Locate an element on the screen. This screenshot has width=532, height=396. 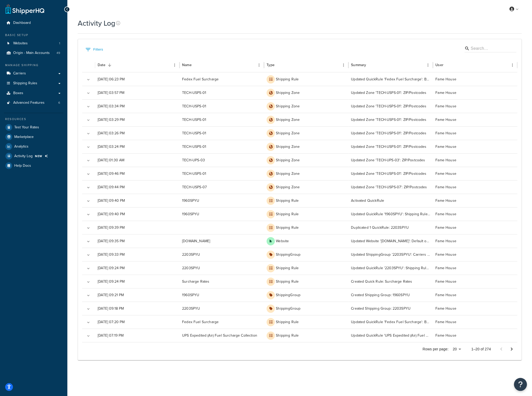
span: Advanced Features is located at coordinates (29, 103).